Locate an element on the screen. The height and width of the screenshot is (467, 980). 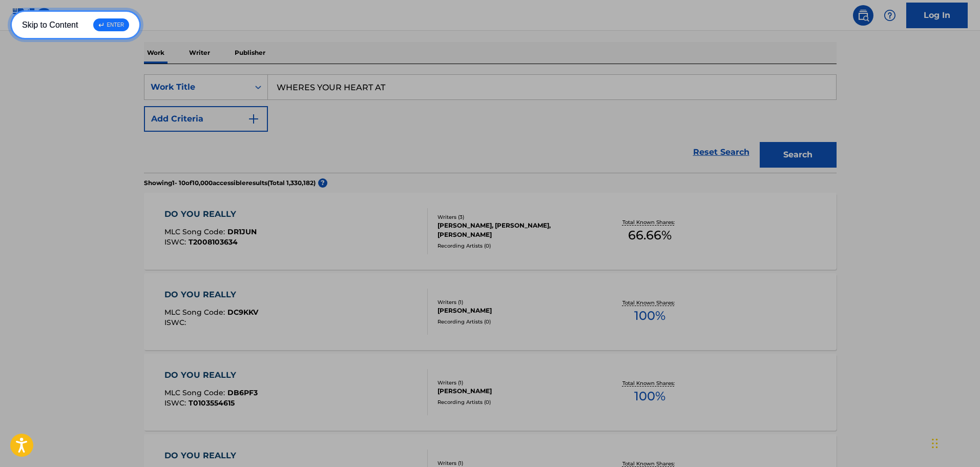
div: Work Title is located at coordinates (197, 87).